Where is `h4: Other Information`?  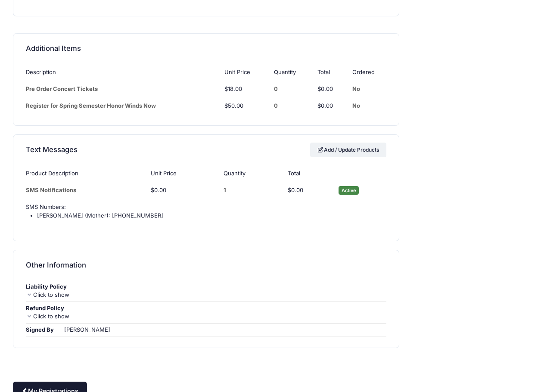
h4: Other Information is located at coordinates (56, 265).